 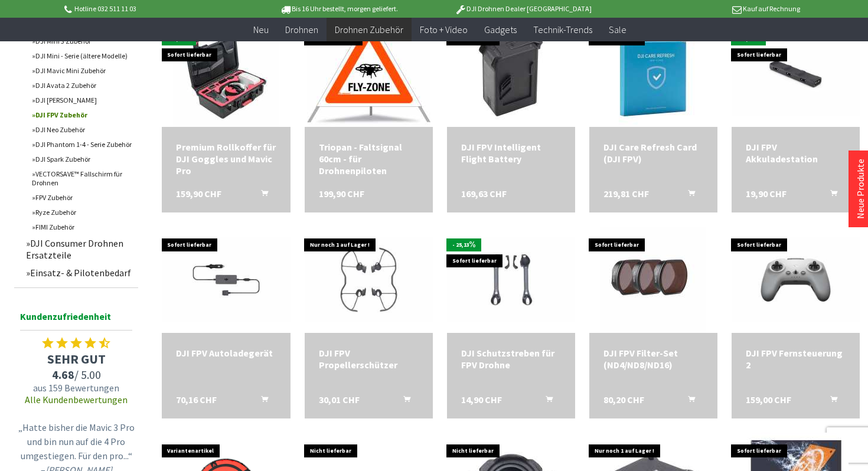 I want to click on a: DJI Mini - Serie (ältere Modelle), so click(x=82, y=56).